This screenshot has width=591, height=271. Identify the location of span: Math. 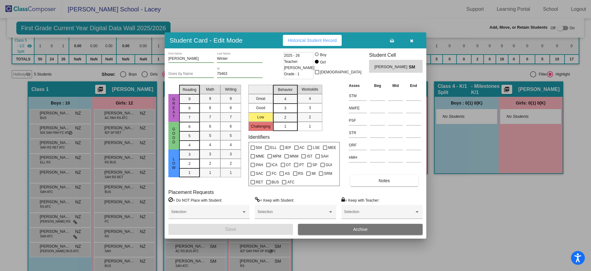
(210, 89).